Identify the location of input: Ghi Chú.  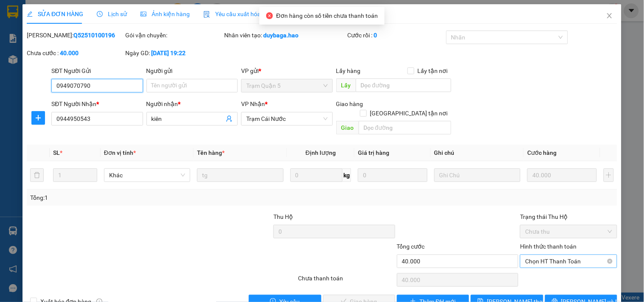
(477, 175).